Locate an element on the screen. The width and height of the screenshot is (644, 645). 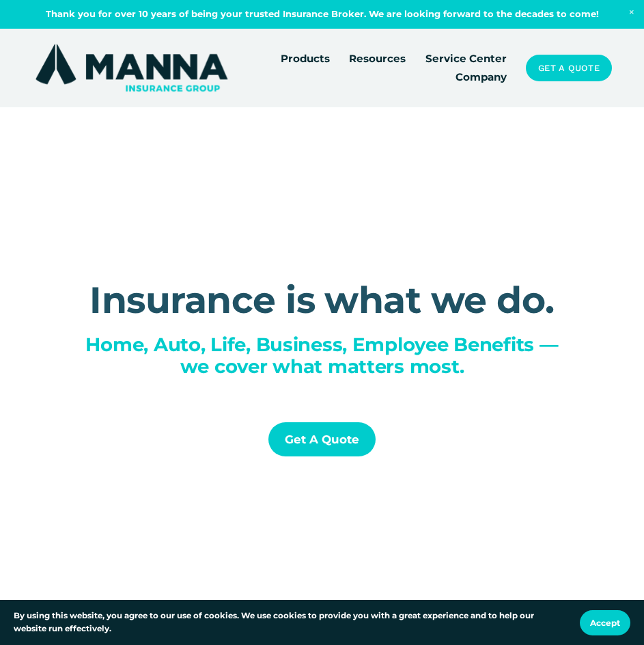
button: Accept is located at coordinates (605, 622).